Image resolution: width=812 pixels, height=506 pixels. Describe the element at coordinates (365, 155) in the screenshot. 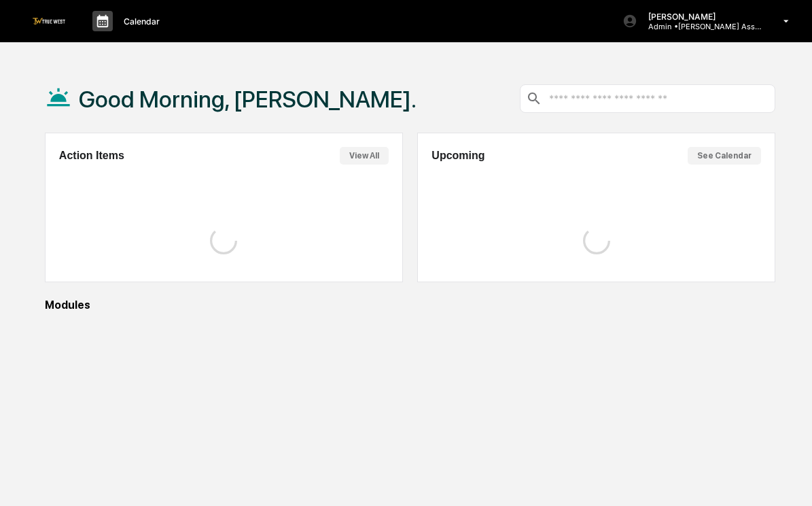

I see `button: View All` at that location.